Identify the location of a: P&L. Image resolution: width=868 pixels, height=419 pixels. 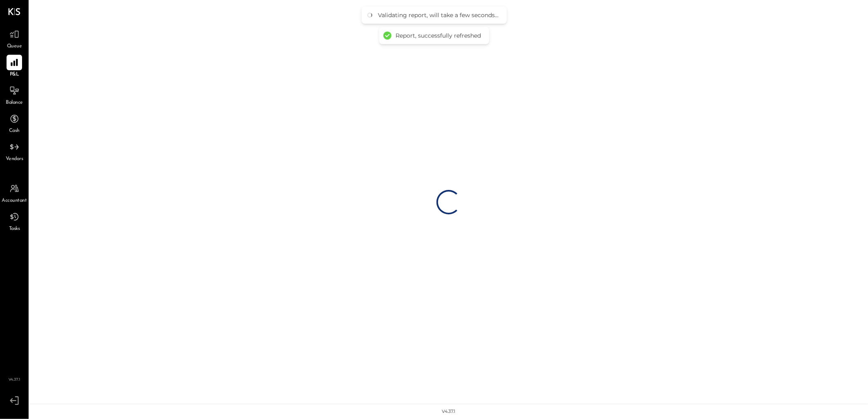
(14, 66).